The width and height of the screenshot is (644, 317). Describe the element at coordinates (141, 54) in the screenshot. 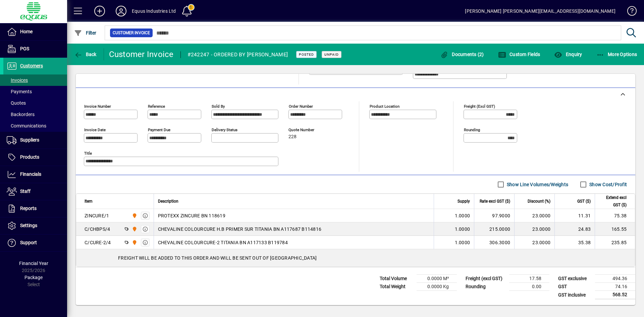

I see `div: Customer Invoice` at that location.